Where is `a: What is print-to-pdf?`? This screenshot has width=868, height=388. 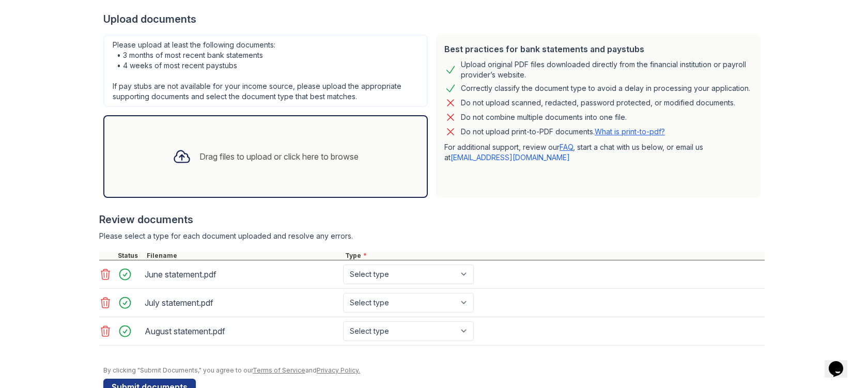
a: What is print-to-pdf? is located at coordinates (630, 131).